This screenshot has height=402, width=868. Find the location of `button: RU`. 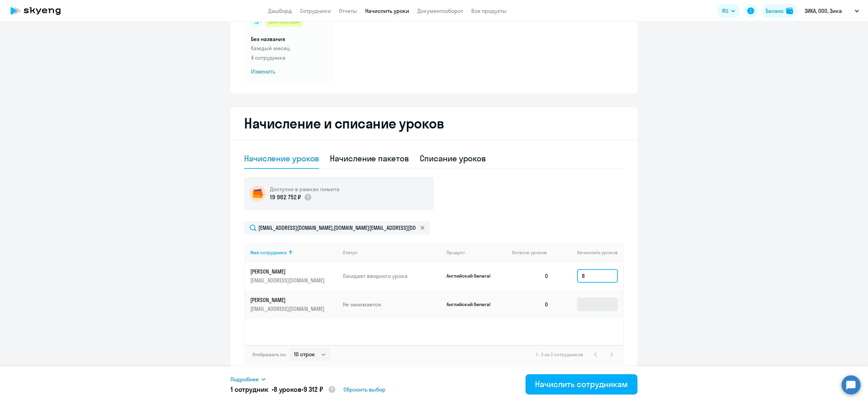

button: RU is located at coordinates (729, 11).